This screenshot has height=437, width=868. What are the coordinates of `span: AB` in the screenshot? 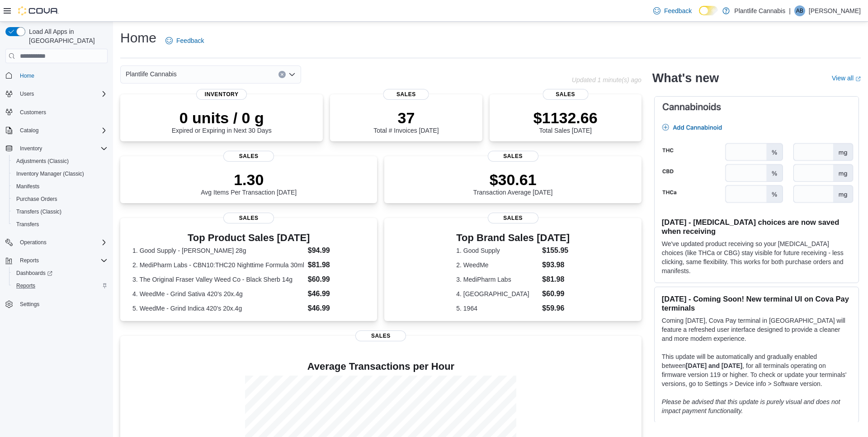 It's located at (799, 11).